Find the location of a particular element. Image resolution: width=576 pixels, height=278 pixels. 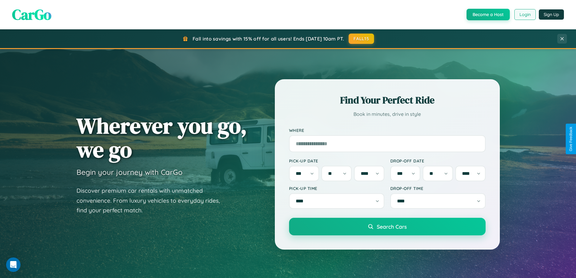

h2: Find Your Perfect Ride is located at coordinates (388, 100).